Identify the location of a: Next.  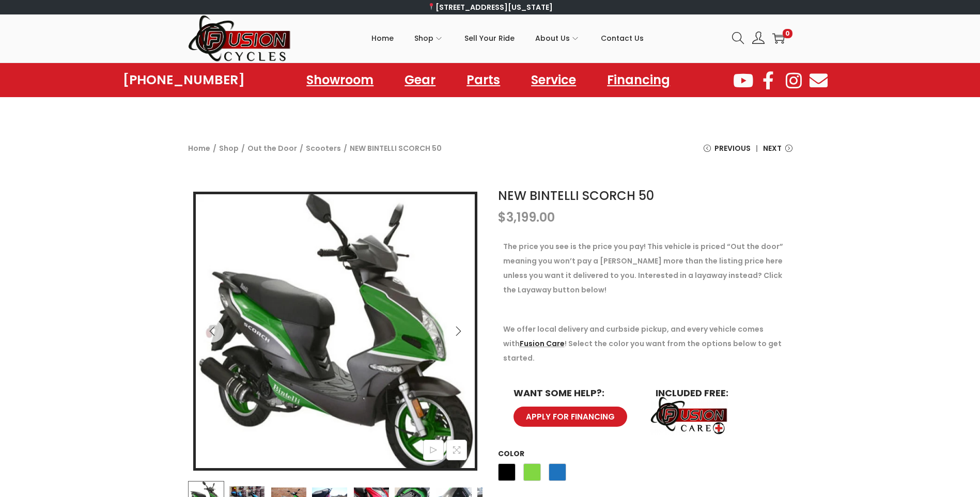
(778, 152).